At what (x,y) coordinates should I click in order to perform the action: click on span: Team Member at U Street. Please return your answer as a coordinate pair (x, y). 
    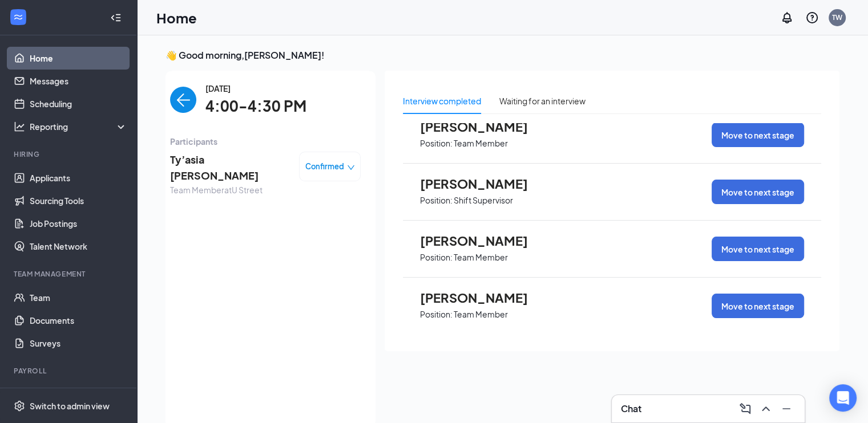
    Looking at the image, I should click on (230, 190).